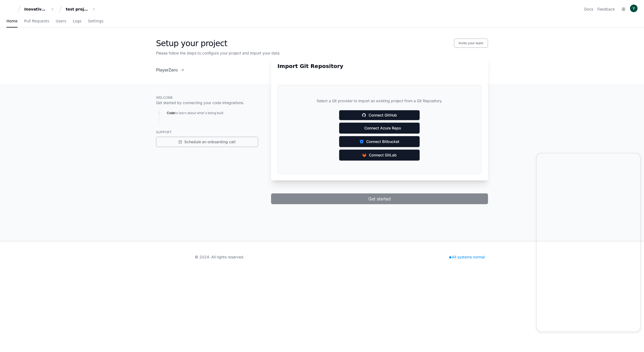  I want to click on button: Invite your team, so click(471, 43).